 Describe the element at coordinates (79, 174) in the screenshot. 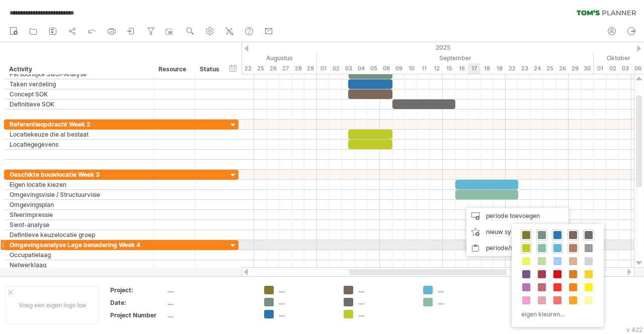

I see `div: Geschikte bouwlocatie Week 3` at that location.